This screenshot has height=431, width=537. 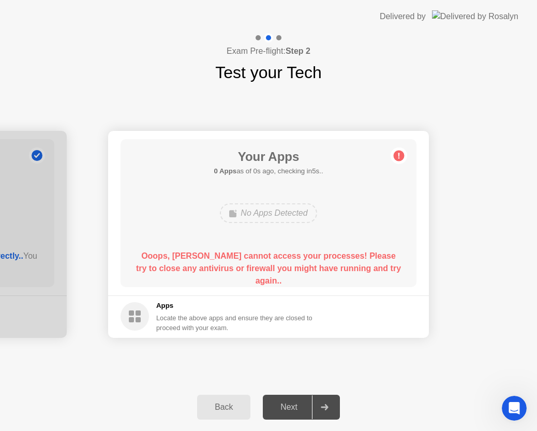 What do you see at coordinates (269, 72) in the screenshot?
I see `h1: Test your Tech` at bounding box center [269, 72].